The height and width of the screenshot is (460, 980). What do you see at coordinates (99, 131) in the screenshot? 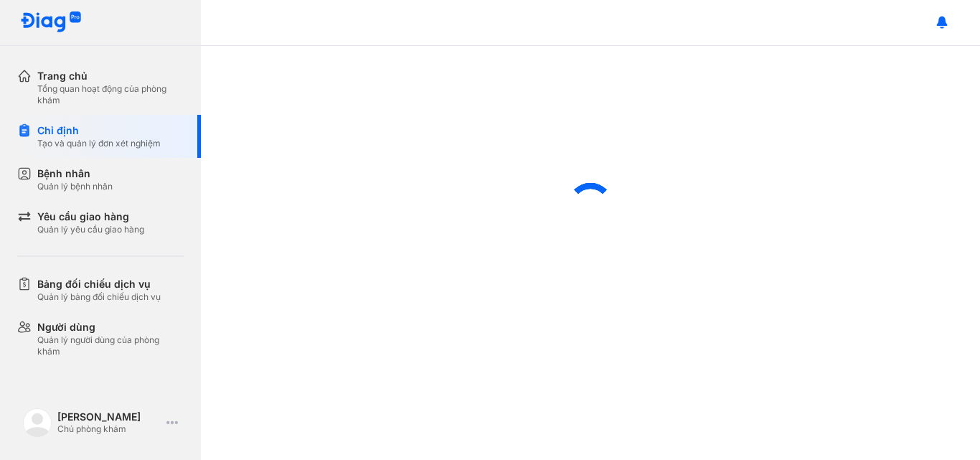
I see `div: Chỉ định` at bounding box center [99, 131].